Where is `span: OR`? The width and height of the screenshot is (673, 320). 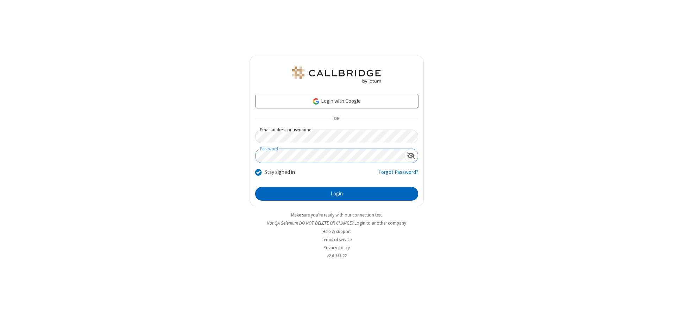 span: OR is located at coordinates (336, 119).